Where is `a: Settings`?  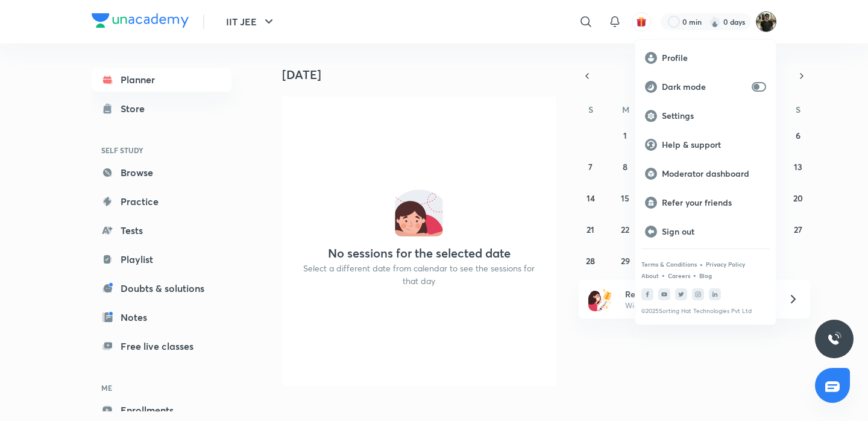 a: Settings is located at coordinates (705, 116).